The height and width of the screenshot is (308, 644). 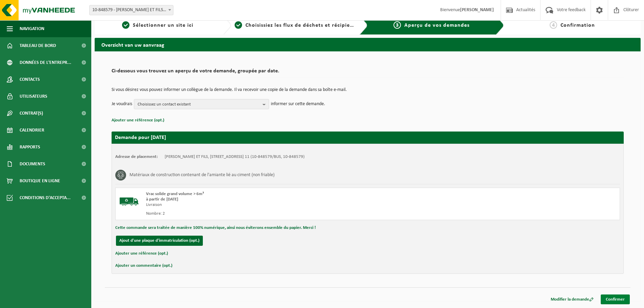 I want to click on span: Confirmation, so click(x=578, y=26).